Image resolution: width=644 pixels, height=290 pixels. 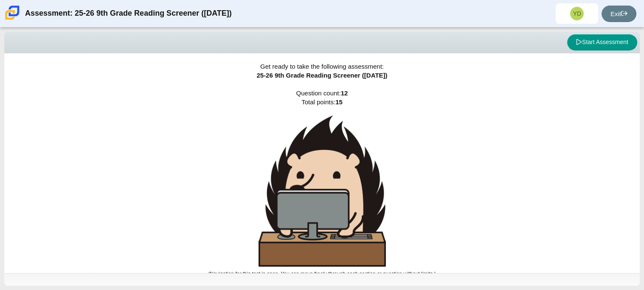 What do you see at coordinates (345, 93) in the screenshot?
I see `b: 12` at bounding box center [345, 93].